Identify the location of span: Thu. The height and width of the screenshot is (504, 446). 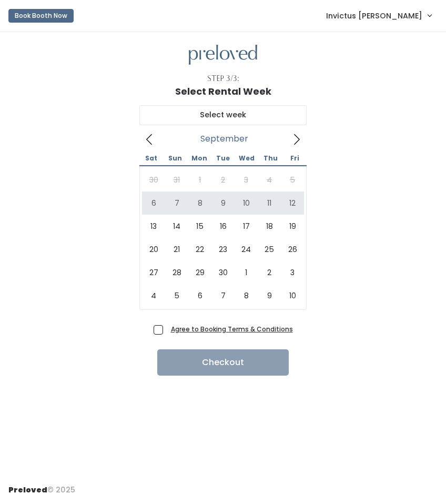
(270, 158).